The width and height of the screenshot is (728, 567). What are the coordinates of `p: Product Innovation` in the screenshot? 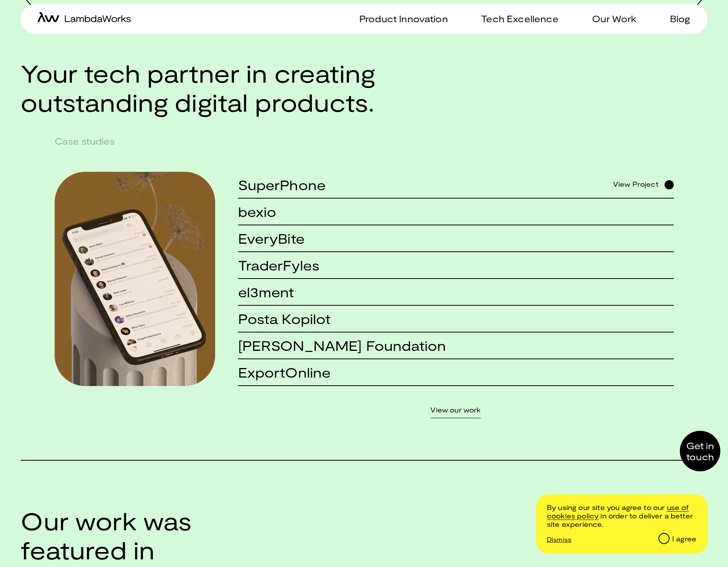 It's located at (404, 18).